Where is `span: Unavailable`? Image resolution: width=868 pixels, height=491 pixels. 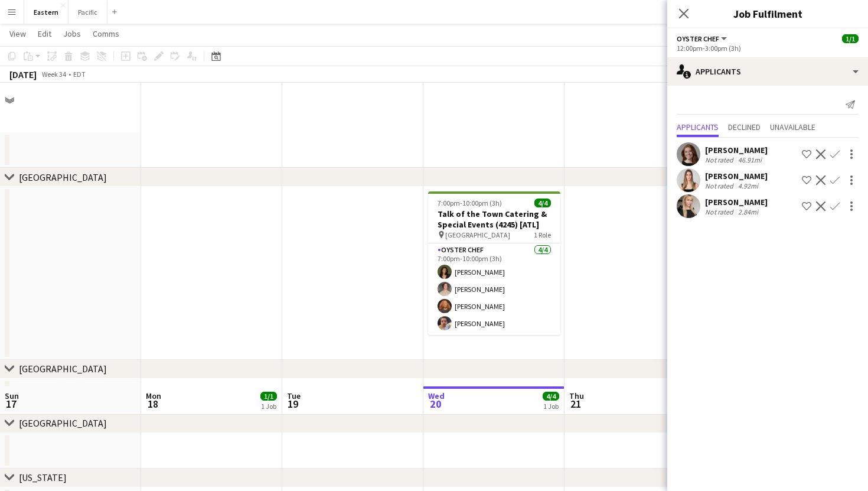 span: Unavailable is located at coordinates (792, 127).